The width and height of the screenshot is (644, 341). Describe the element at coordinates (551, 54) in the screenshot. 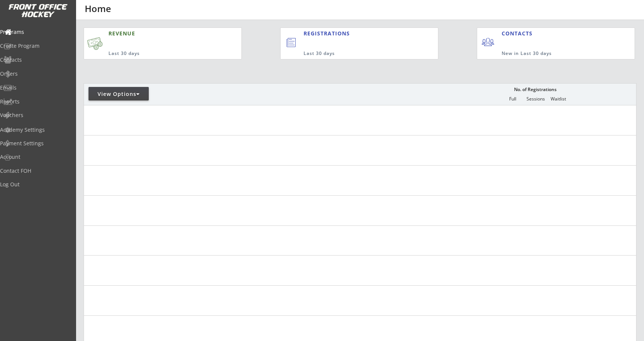

I see `div: New in Last 30 days` at that location.